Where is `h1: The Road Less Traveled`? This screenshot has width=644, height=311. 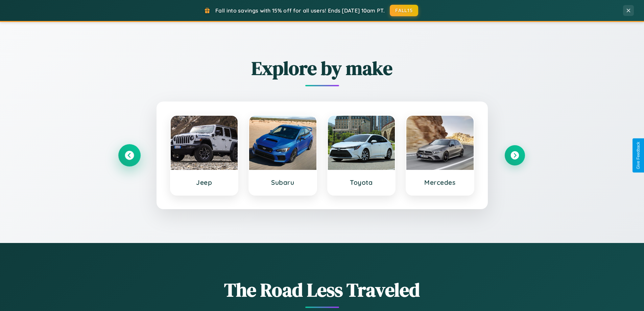 h1: The Road Less Traveled is located at coordinates (323, 290).